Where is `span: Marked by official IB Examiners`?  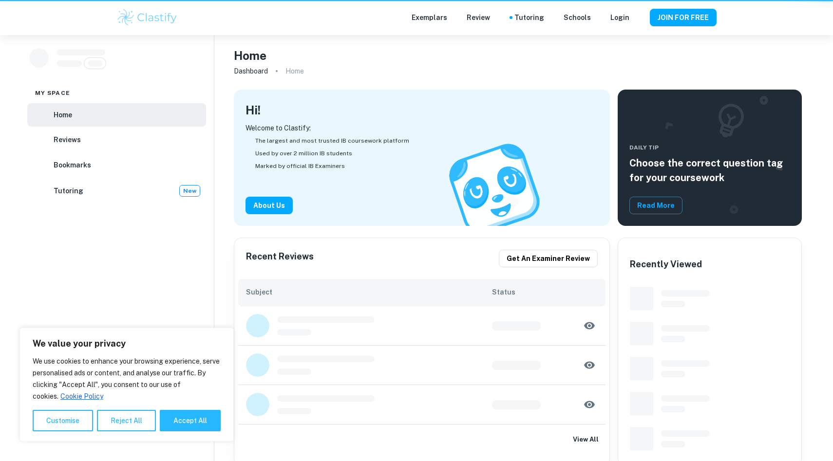 span: Marked by official IB Examiners is located at coordinates (300, 166).